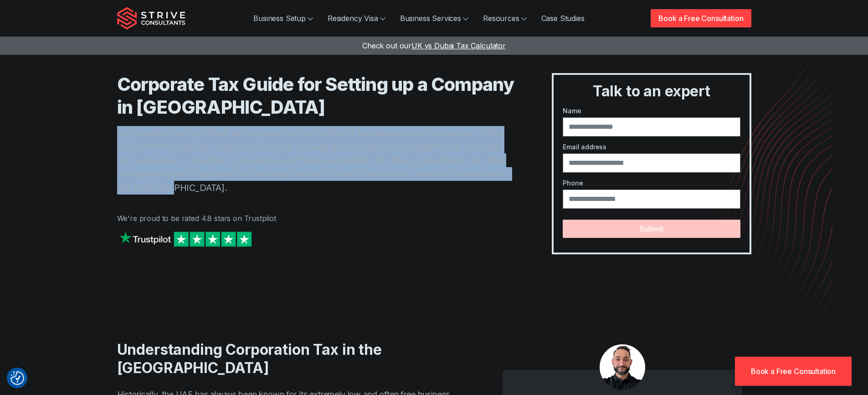 The image size is (868, 395). What do you see at coordinates (151, 19) in the screenshot?
I see `a: Strive Consultants` at bounding box center [151, 19].